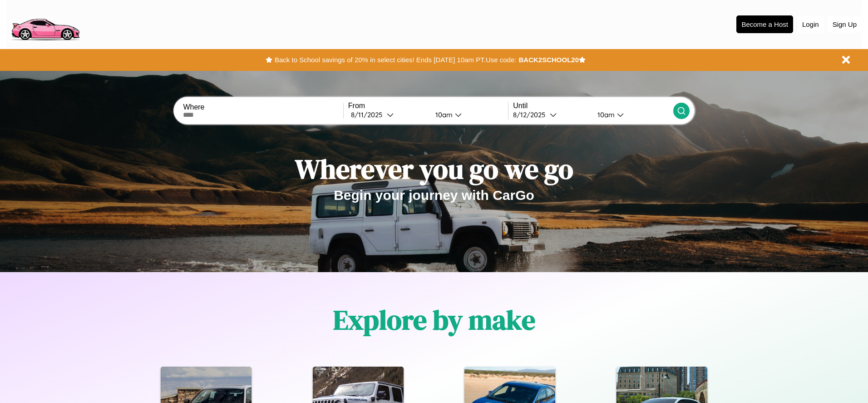 Image resolution: width=868 pixels, height=403 pixels. I want to click on button: 8/11/2025, so click(388, 115).